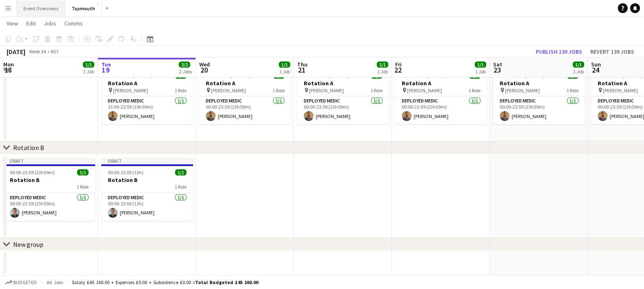 Image resolution: width=644 pixels, height=289 pixels. Describe the element at coordinates (496, 70) in the screenshot. I see `span: 23` at that location.